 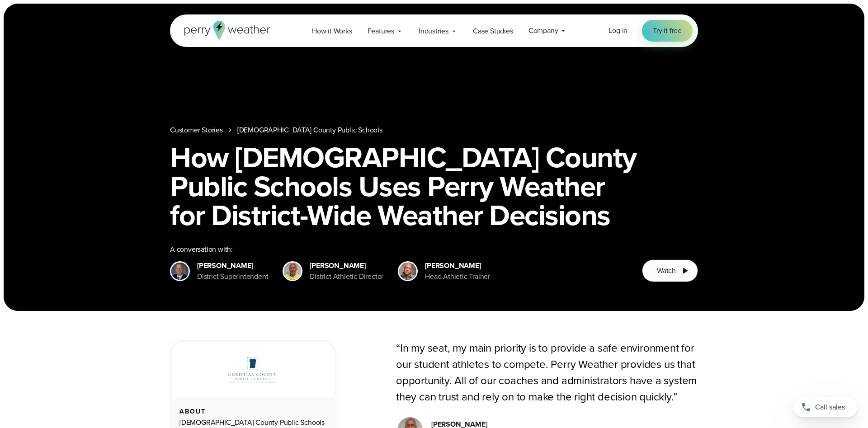 I want to click on a: Case Studies, so click(x=493, y=31).